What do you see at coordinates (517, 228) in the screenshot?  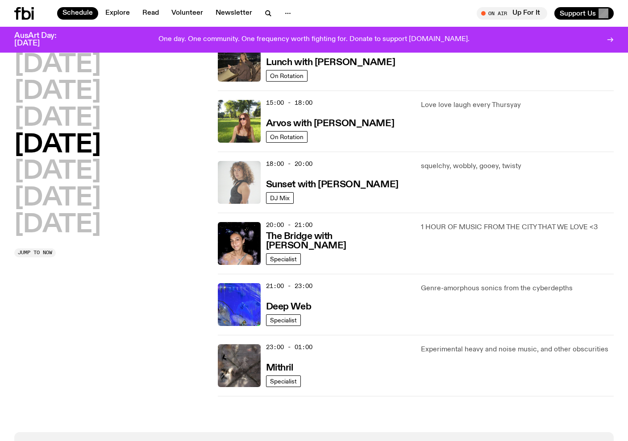 I see `p: 1 HOUR OF MUSIC FROM THE CITY THAT WE LOVE <3` at bounding box center [517, 228].